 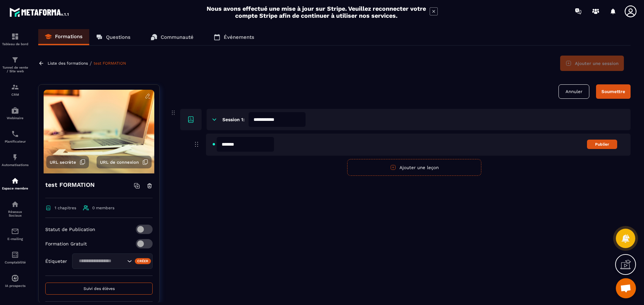 What do you see at coordinates (15, 165) in the screenshot?
I see `p: Automatisations` at bounding box center [15, 165].